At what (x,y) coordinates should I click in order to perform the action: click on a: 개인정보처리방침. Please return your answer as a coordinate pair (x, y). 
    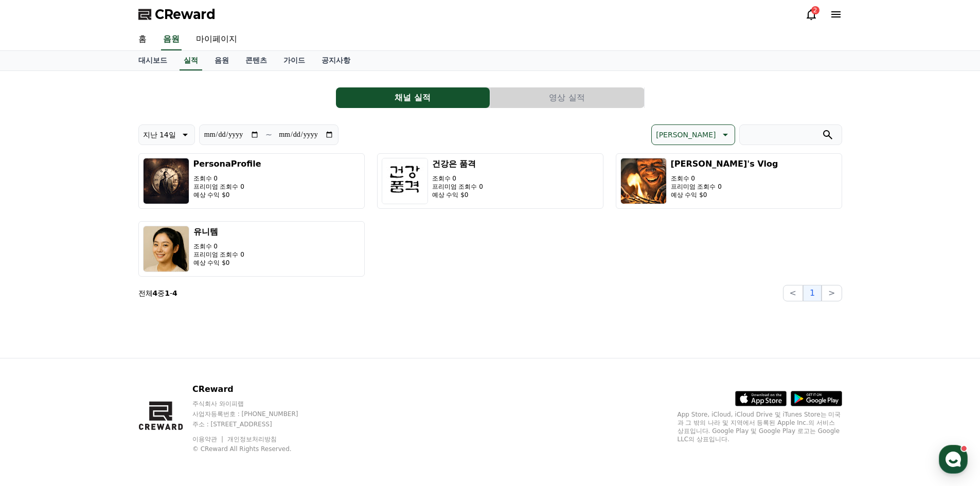
    Looking at the image, I should click on (252, 439).